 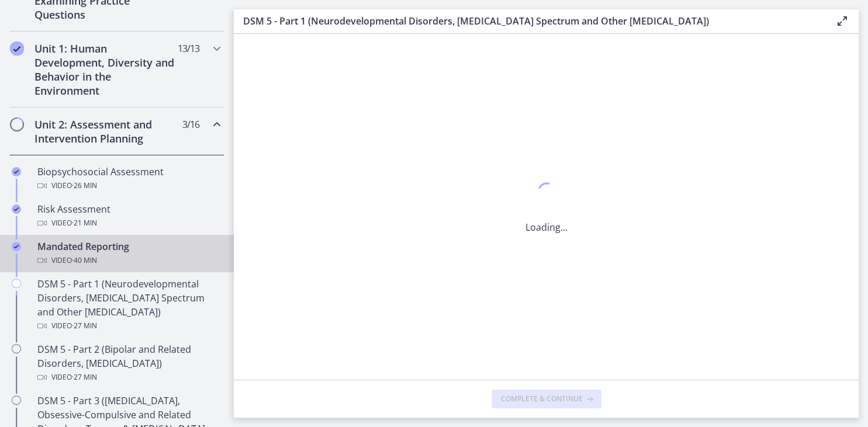 I want to click on h2: Unit 2: Assessment and Intervention Planning, so click(x=106, y=132).